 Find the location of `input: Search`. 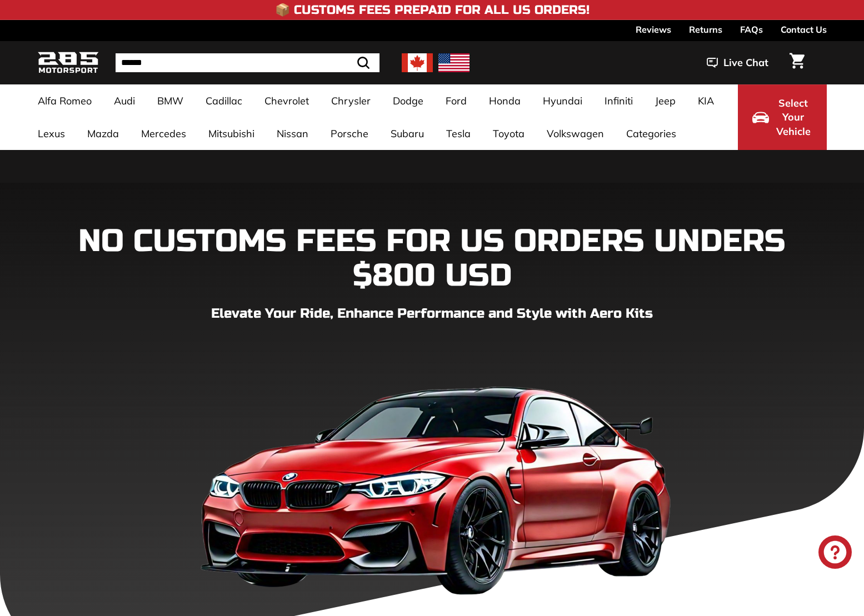

input: Search is located at coordinates (247, 63).